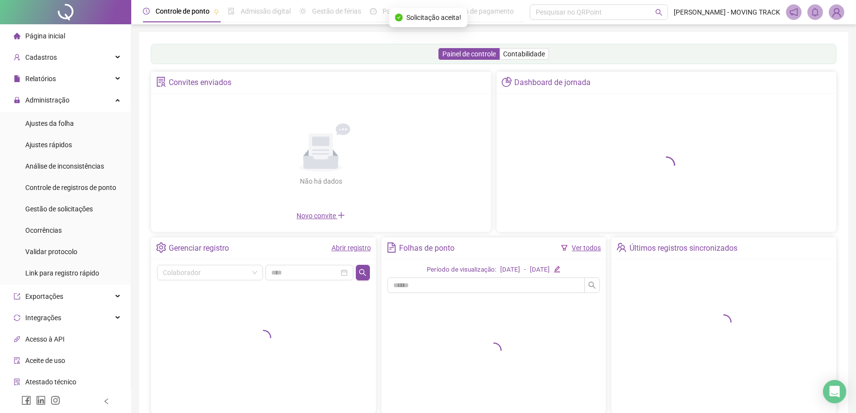 The height and width of the screenshot is (413, 856). I want to click on span: Folha de pagamento, so click(483, 11).